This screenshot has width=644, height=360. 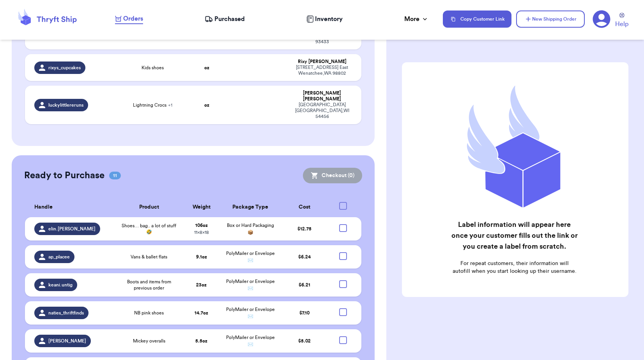 What do you see at coordinates (153, 68) in the screenshot?
I see `span: Kids shoes` at bounding box center [153, 68].